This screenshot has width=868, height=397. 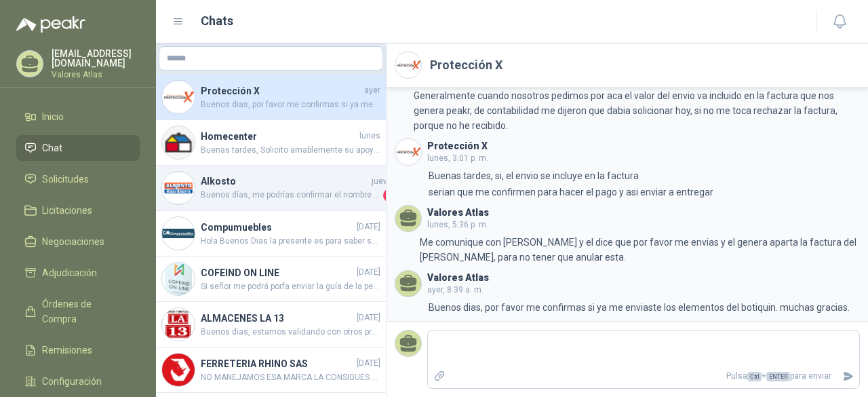 What do you see at coordinates (73, 242) in the screenshot?
I see `span: Negociaciones` at bounding box center [73, 242].